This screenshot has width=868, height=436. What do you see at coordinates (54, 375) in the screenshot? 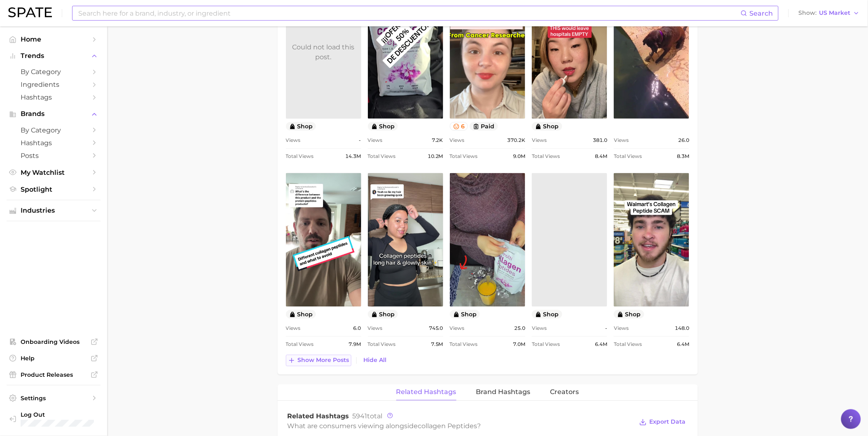
I see `a: Product Releases` at bounding box center [54, 375].